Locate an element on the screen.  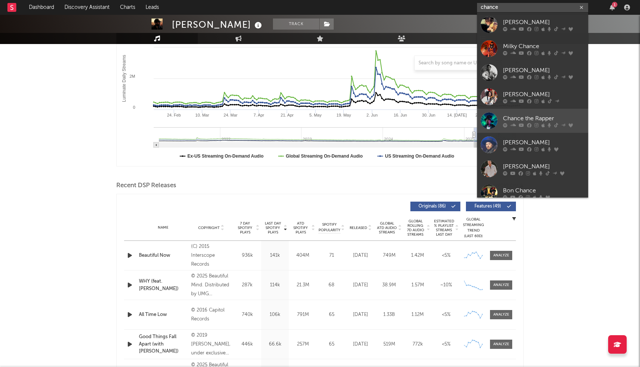
text: Global Streaming On-Demand Audio is located at coordinates (324, 156).